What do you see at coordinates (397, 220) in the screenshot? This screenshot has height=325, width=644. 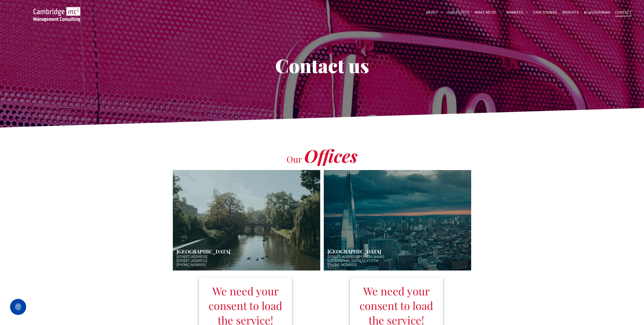 I see `a: Aerial photo of Tower Bridge, London. Thames snakes into distance. Hazy background.` at bounding box center [397, 220].